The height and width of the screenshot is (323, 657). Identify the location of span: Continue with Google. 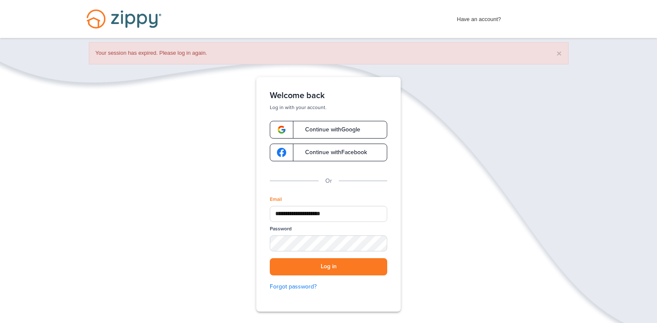
(328, 130).